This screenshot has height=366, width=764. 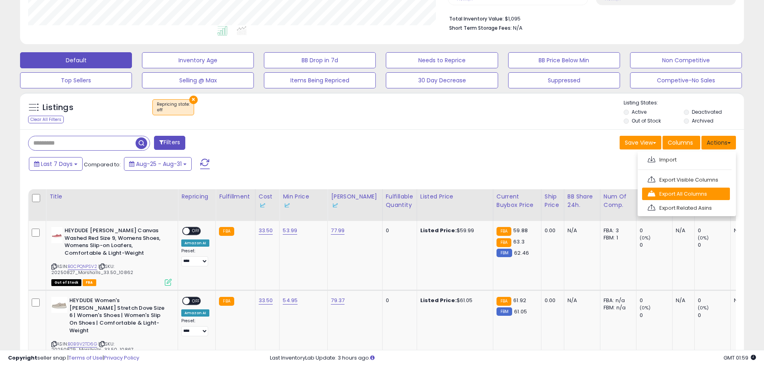 What do you see at coordinates (646, 120) in the screenshot?
I see `label: Out of Stock` at bounding box center [646, 120].